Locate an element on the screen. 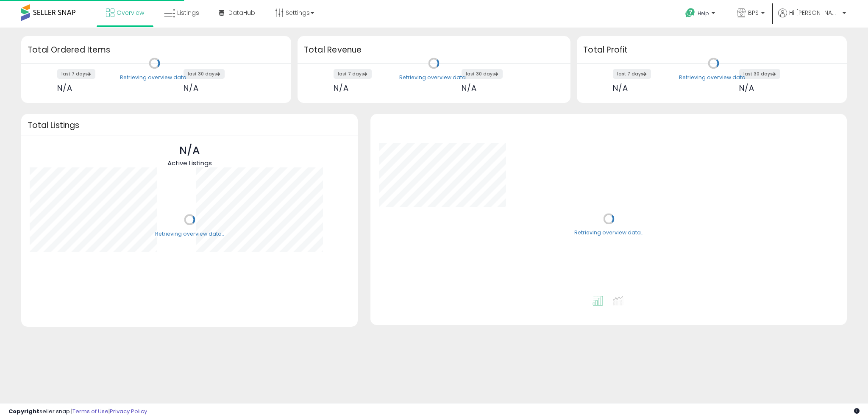 The width and height of the screenshot is (868, 420). span: Help is located at coordinates (704, 13).